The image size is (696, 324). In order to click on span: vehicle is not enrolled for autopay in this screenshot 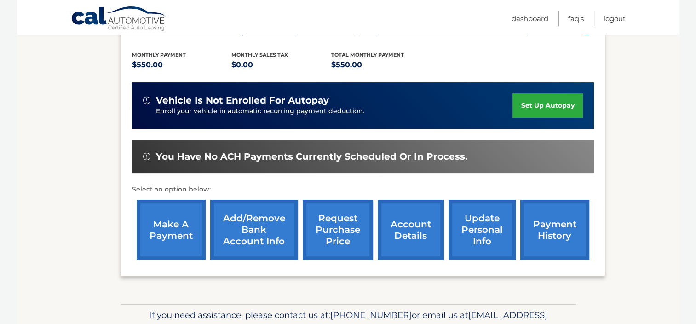, I will do `click(243, 100)`.